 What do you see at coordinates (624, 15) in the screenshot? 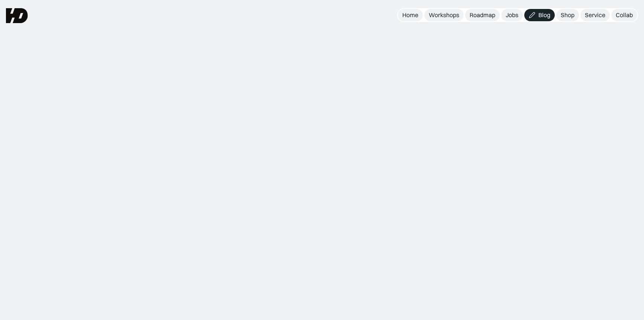
I see `a: Collab` at bounding box center [624, 15].